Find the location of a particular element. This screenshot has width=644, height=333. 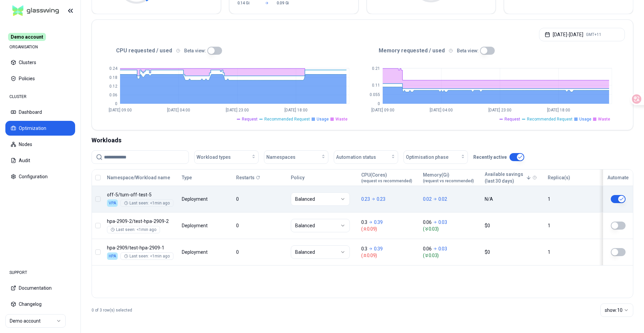

div: VPA is located at coordinates (112, 203).